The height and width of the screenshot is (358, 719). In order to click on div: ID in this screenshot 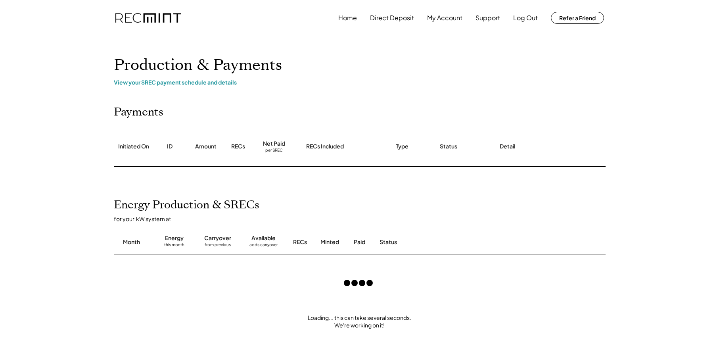, I will do `click(170, 146)`.